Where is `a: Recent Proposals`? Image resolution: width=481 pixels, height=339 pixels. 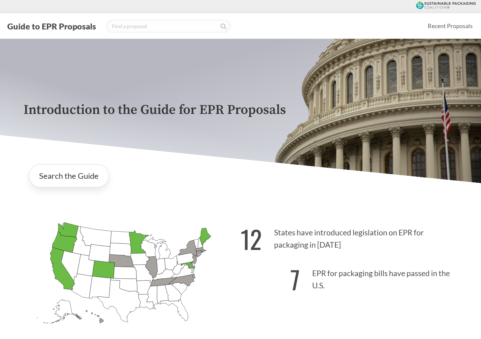 a: Recent Proposals is located at coordinates (450, 26).